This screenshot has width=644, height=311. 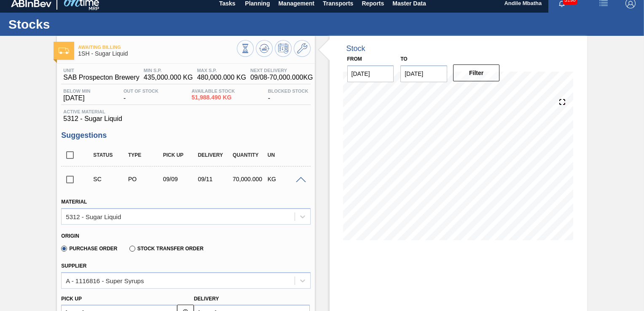 I want to click on span: Out Of Stock, so click(x=141, y=91).